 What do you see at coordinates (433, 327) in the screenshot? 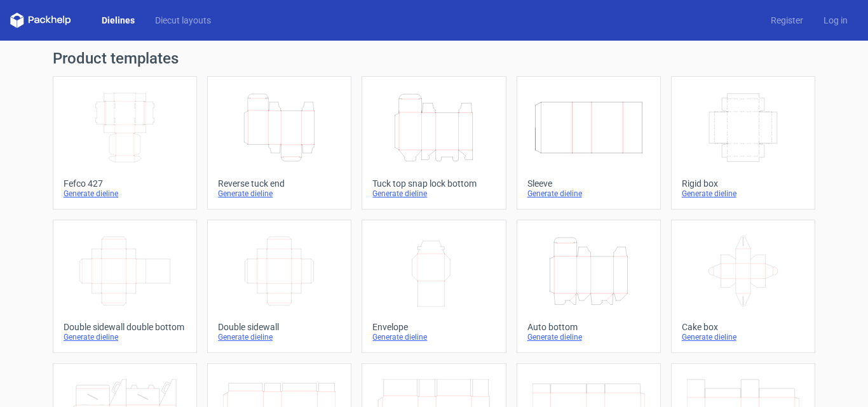
I see `div: Envelope` at bounding box center [433, 327].